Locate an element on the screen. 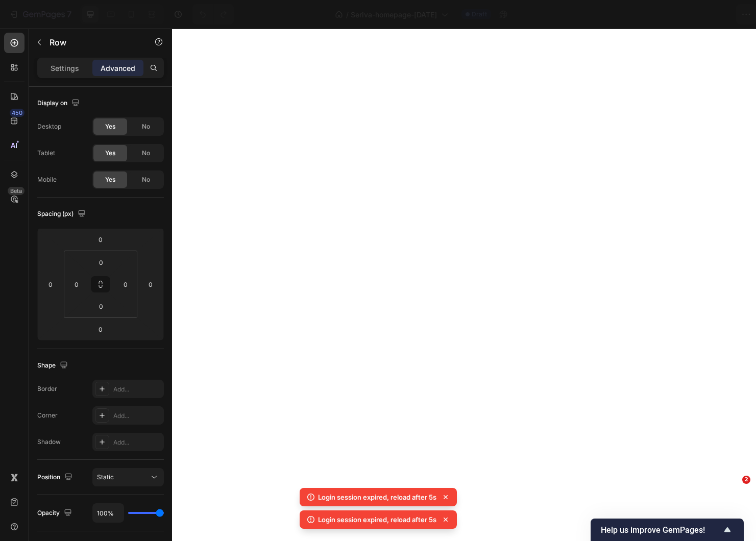 This screenshot has width=756, height=541. div: Beta is located at coordinates (16, 190).